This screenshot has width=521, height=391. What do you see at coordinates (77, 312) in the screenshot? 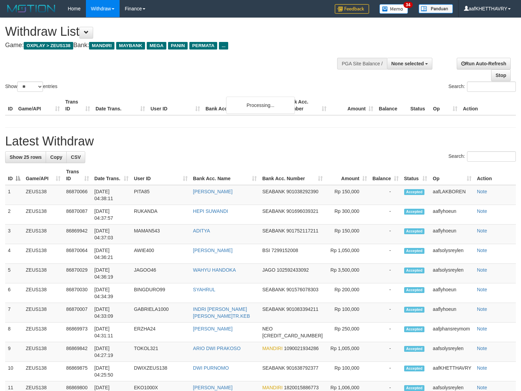
I see `td: 86870007` at bounding box center [77, 312].